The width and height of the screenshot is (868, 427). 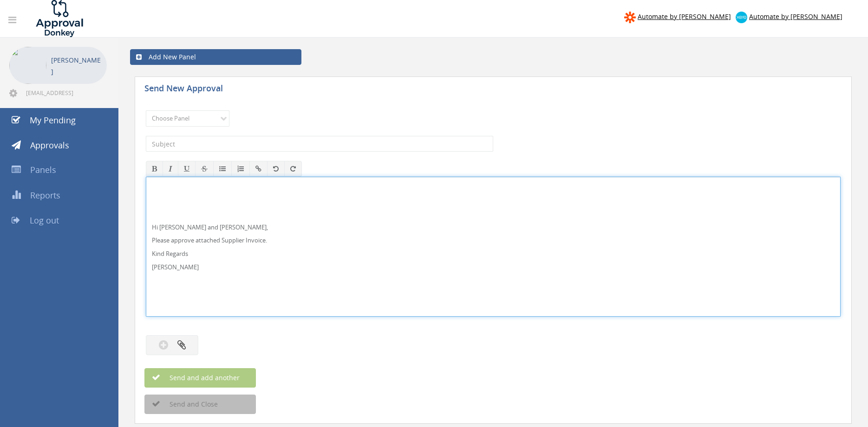 What do you see at coordinates (276, 168) in the screenshot?
I see `button: Undo` at bounding box center [276, 168].